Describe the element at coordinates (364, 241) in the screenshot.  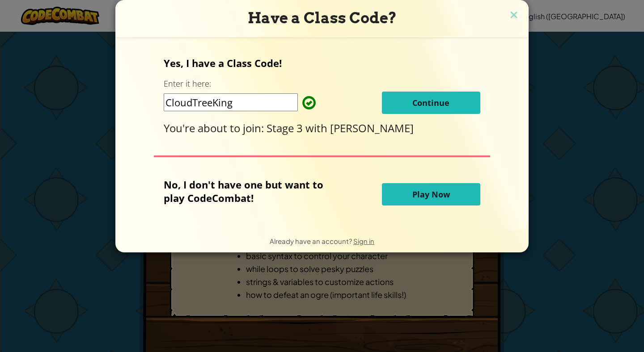
I see `a: Sign in` at that location.